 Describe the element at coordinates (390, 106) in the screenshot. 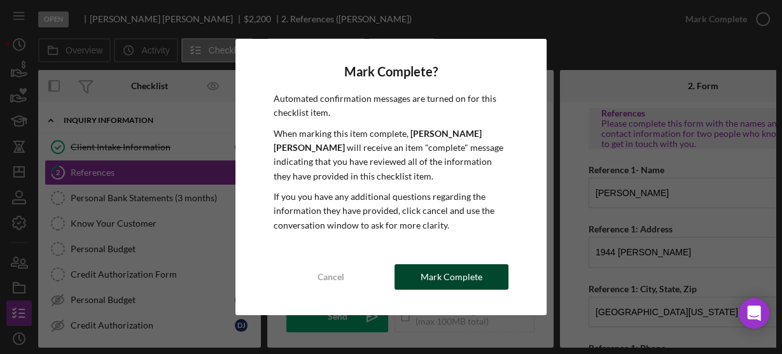

I see `p: Automated confirmation messages are turned on for this checklist item.` at that location.